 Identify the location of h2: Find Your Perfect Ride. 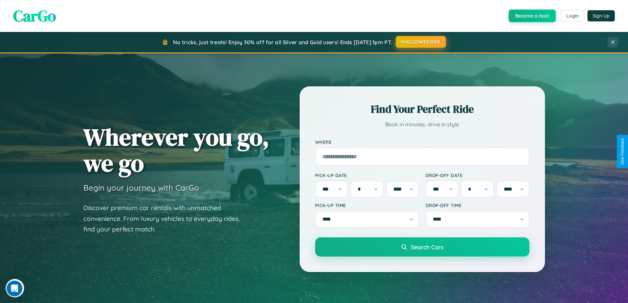
(422, 109).